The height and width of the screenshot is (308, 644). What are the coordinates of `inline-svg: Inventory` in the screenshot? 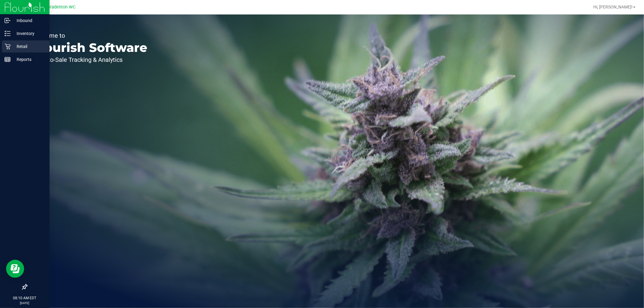 It's located at (8, 34).